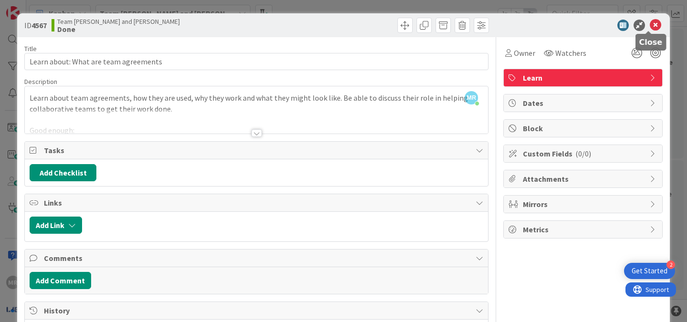  Describe the element at coordinates (524, 53) in the screenshot. I see `span: Owner` at that location.